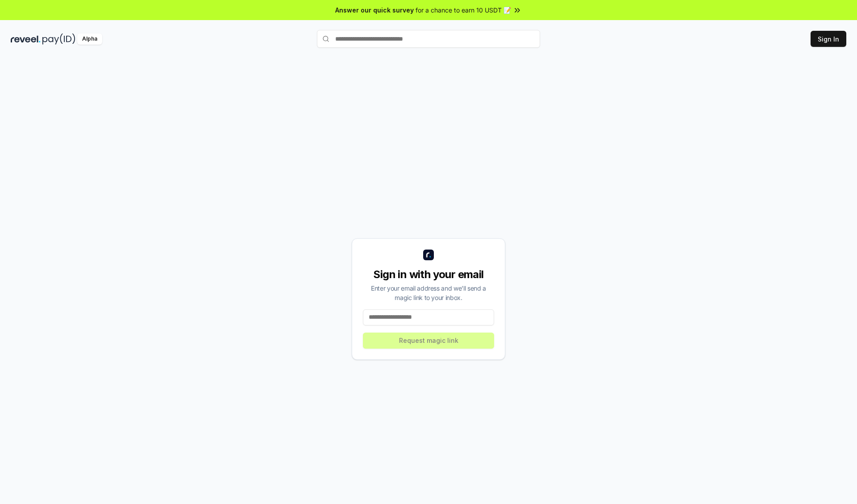 The height and width of the screenshot is (504, 857). I want to click on img: logo_small, so click(428, 255).